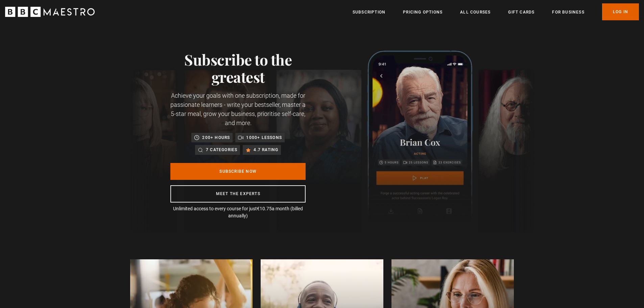 Image resolution: width=644 pixels, height=308 pixels. Describe the element at coordinates (620, 12) in the screenshot. I see `a: Log In` at that location.